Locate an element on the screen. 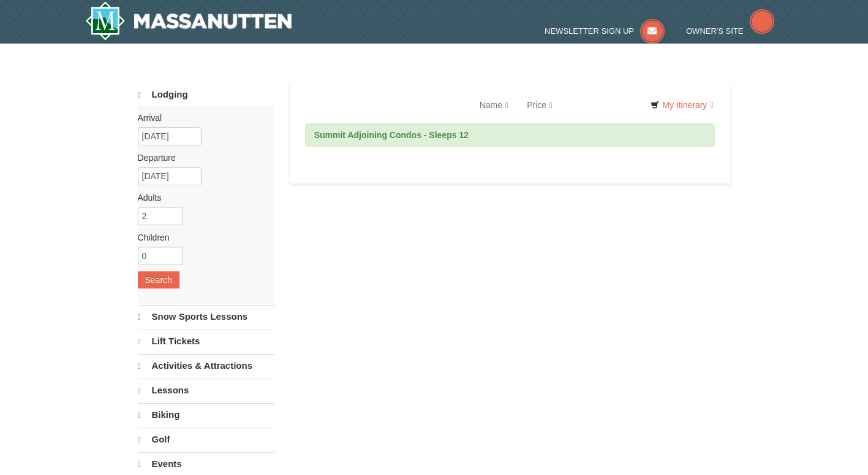 This screenshot has width=868, height=475. button: Search is located at coordinates (158, 279).